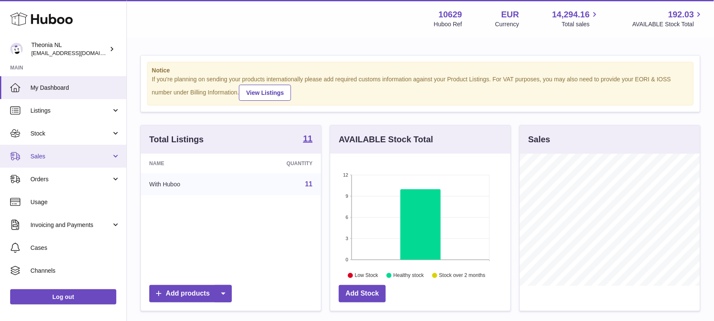 Image resolution: width=714 pixels, height=321 pixels. Describe the element at coordinates (190, 293) in the screenshot. I see `a: Add products` at that location.